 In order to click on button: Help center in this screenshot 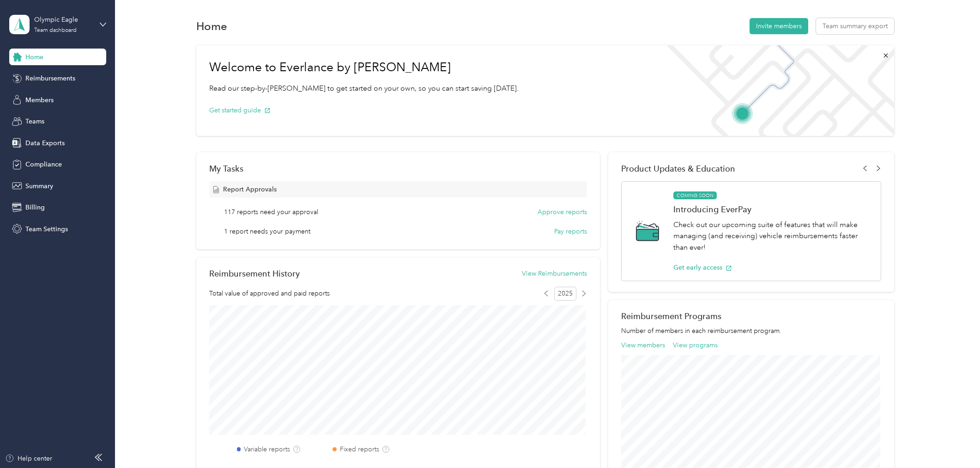, I will do `click(29, 458)`.